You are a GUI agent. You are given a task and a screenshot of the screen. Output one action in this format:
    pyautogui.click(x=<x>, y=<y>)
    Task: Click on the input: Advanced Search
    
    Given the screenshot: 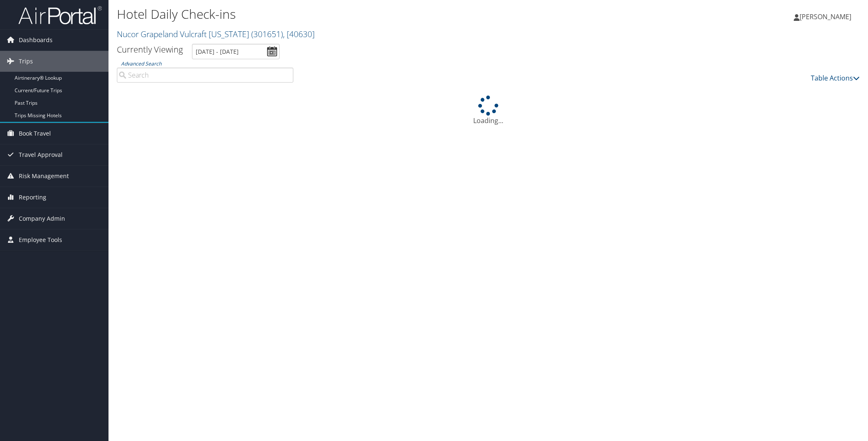 What is the action you would take?
    pyautogui.click(x=205, y=75)
    